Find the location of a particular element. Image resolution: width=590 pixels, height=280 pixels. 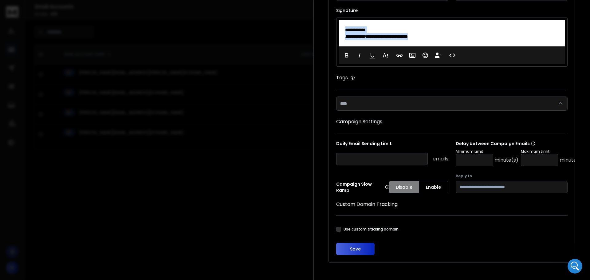

button: Save is located at coordinates (355, 249).